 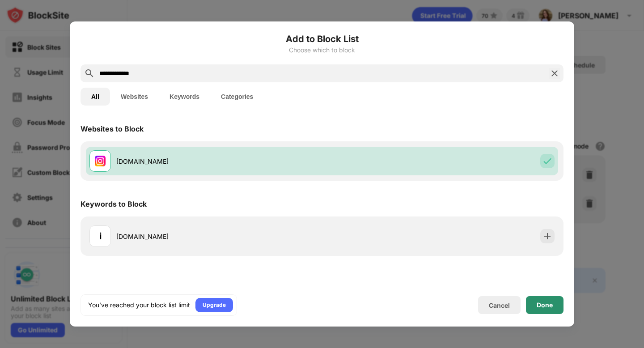 I want to click on div: i, so click(x=100, y=236).